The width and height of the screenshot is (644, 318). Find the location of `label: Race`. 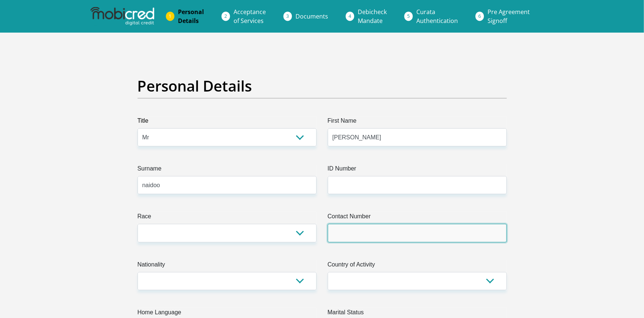

label: Race is located at coordinates (227, 218).